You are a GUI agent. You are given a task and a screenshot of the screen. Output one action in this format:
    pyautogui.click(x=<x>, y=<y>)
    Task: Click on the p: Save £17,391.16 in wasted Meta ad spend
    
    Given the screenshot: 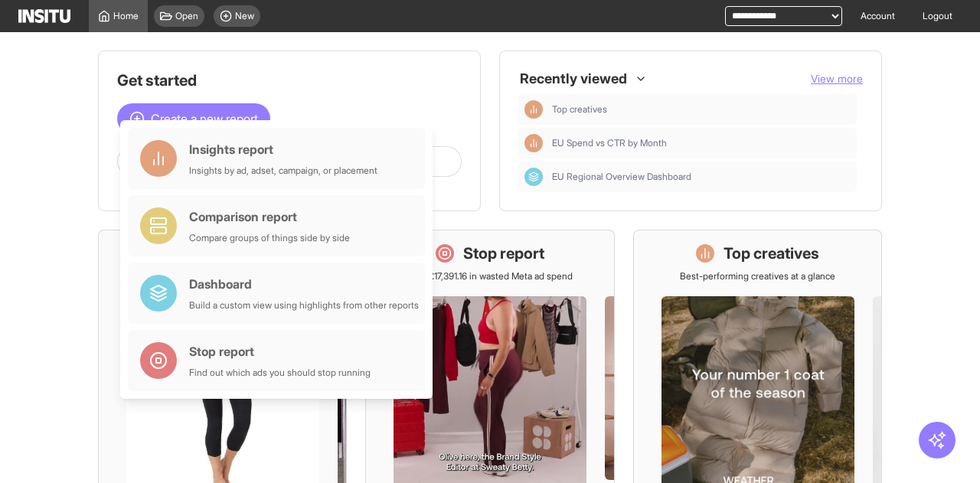 What is the action you would take?
    pyautogui.click(x=490, y=276)
    